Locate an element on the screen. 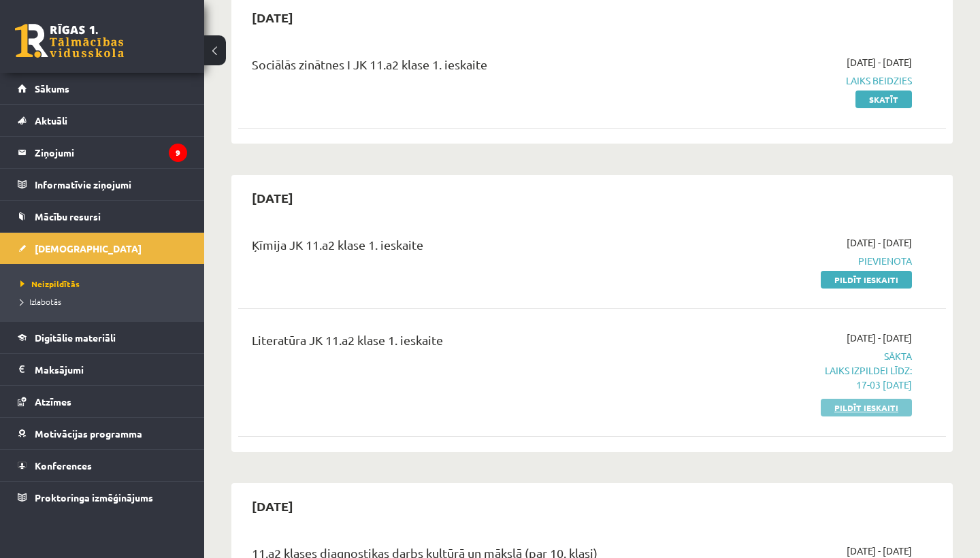 The width and height of the screenshot is (980, 558). a: Neizpildītās is located at coordinates (106, 283).